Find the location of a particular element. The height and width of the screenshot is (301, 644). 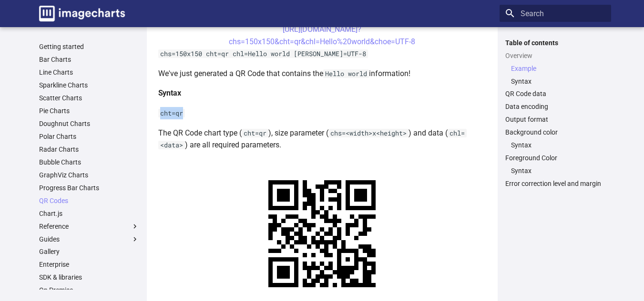

label: Reference is located at coordinates (89, 227).